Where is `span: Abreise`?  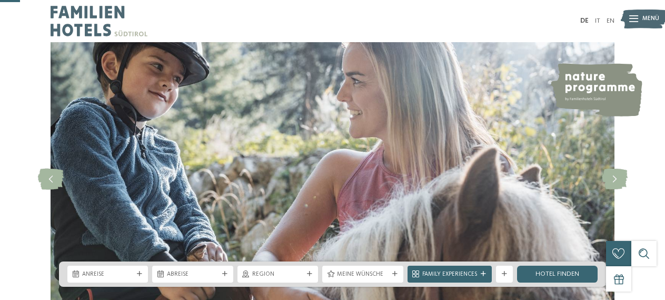 span: Abreise is located at coordinates (192, 274).